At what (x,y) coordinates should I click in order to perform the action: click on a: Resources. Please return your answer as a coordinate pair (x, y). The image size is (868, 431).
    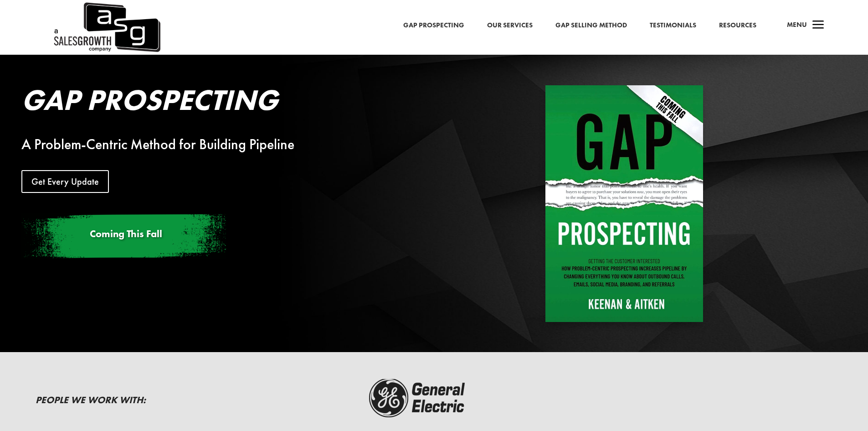
    Looking at the image, I should click on (737, 26).